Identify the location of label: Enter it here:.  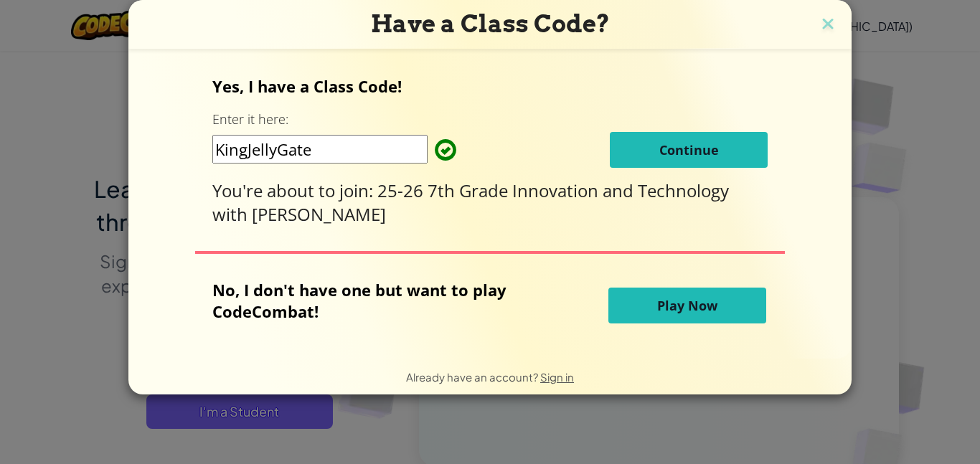
(250, 119).